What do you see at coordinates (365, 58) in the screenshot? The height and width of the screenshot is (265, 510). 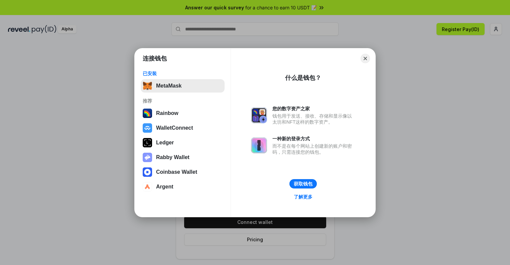 I see `button: Close` at bounding box center [365, 58].